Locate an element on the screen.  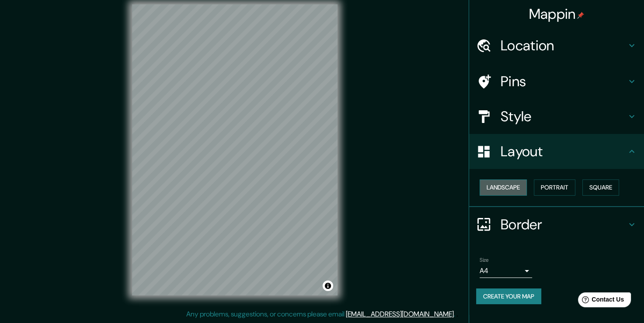
h4: Style is located at coordinates (564, 116).